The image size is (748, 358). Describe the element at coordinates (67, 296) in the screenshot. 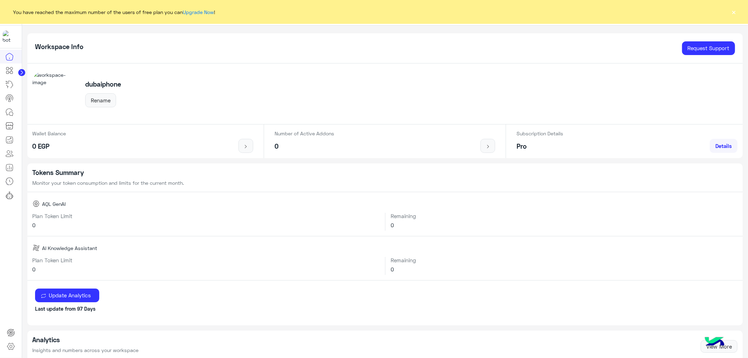

I see `button: Update Analytics` at that location.